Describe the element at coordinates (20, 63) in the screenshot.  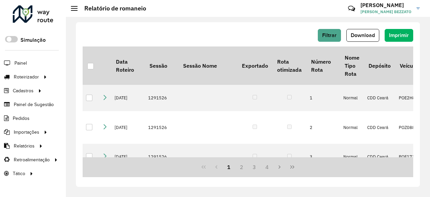
I see `span: Painel` at that location.